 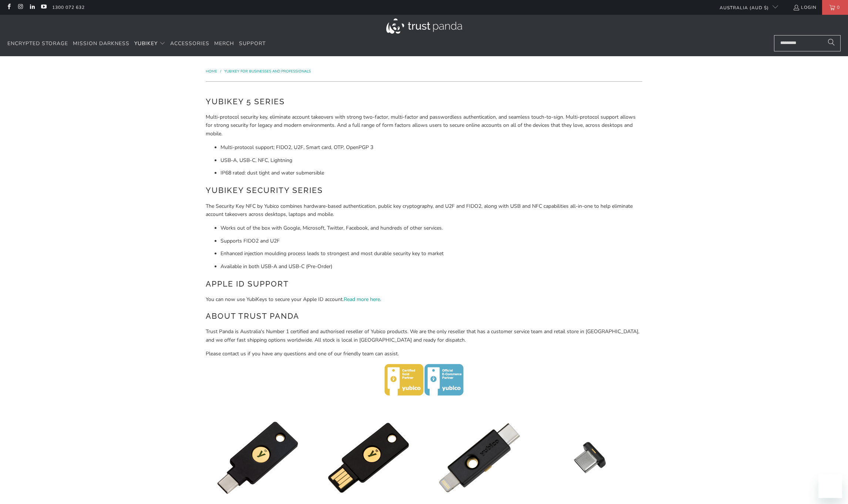 What do you see at coordinates (8, 7) in the screenshot?
I see `a: Trust Panda Australia on Facebook` at bounding box center [8, 7].